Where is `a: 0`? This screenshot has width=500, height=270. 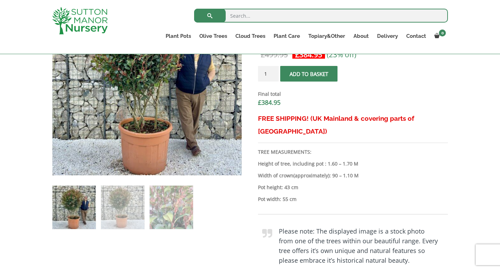
a: 0 is located at coordinates (439, 36).